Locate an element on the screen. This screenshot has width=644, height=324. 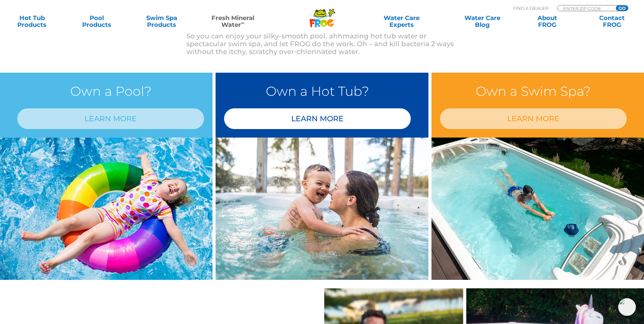
h3: Own a Hot Tub? is located at coordinates (317, 91).